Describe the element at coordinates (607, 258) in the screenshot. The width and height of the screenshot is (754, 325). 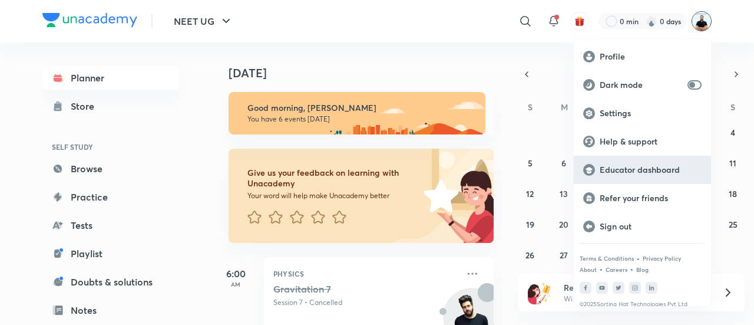
I see `a: Terms & Conditions` at that location.